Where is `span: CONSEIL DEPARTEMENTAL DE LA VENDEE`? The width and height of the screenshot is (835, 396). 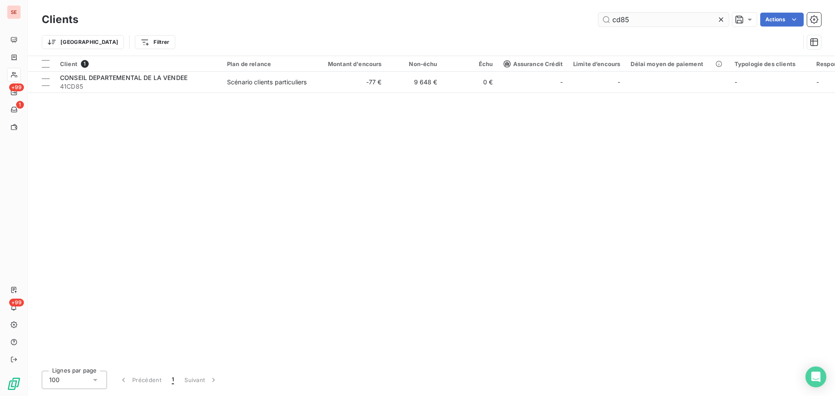
span: CONSEIL DEPARTEMENTAL DE LA VENDEE is located at coordinates (124, 77).